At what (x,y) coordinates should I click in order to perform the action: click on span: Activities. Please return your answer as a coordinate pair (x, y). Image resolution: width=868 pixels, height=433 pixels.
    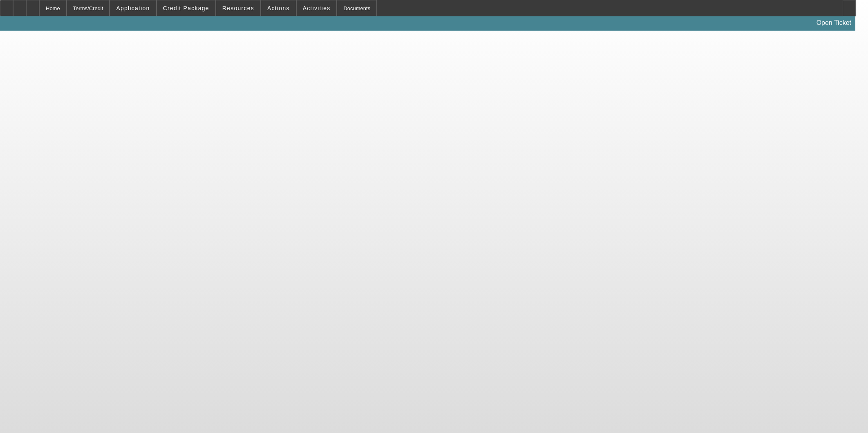
    Looking at the image, I should click on (317, 9).